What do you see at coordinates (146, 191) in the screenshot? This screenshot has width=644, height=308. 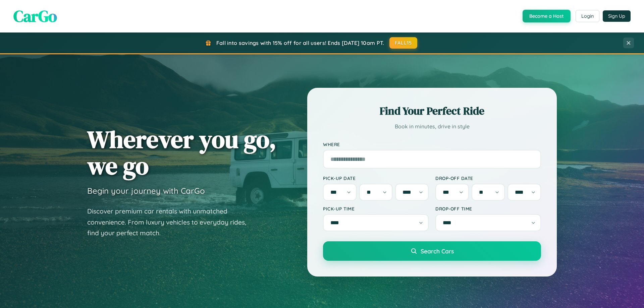 I see `h3: Begin your journey with CarGo` at bounding box center [146, 191].